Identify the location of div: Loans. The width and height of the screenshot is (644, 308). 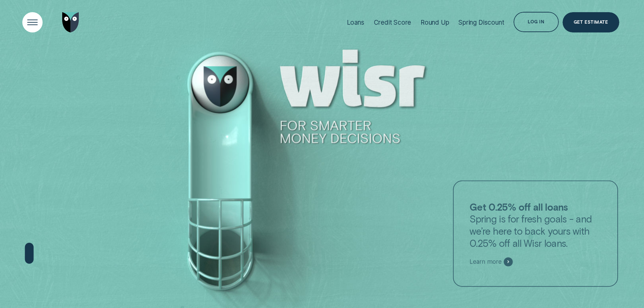
(356, 22).